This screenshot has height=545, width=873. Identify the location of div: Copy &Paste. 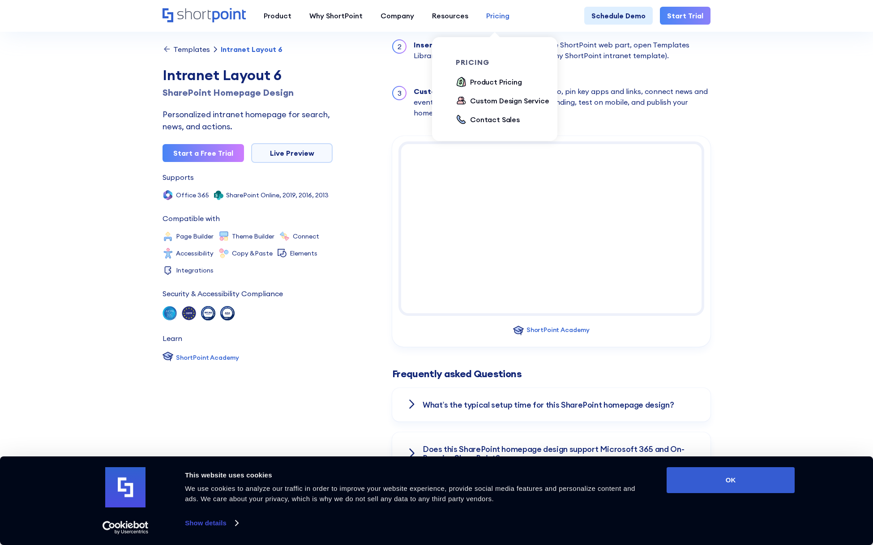
(252, 253).